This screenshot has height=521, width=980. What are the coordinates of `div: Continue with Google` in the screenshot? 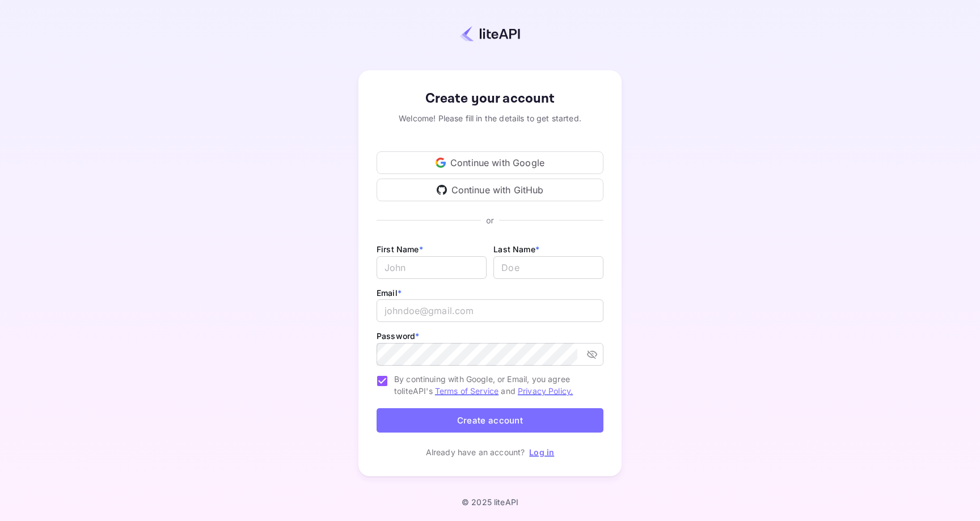 It's located at (490, 163).